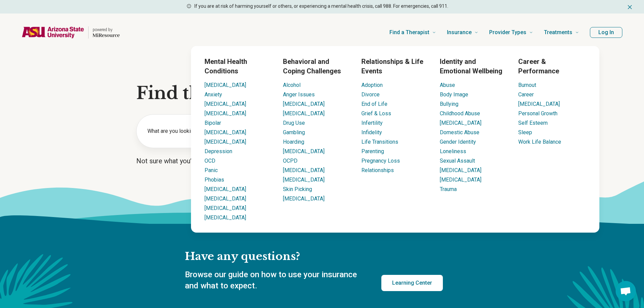 The height and width of the screenshot is (308, 644). I want to click on a: Treatments, so click(562, 32).